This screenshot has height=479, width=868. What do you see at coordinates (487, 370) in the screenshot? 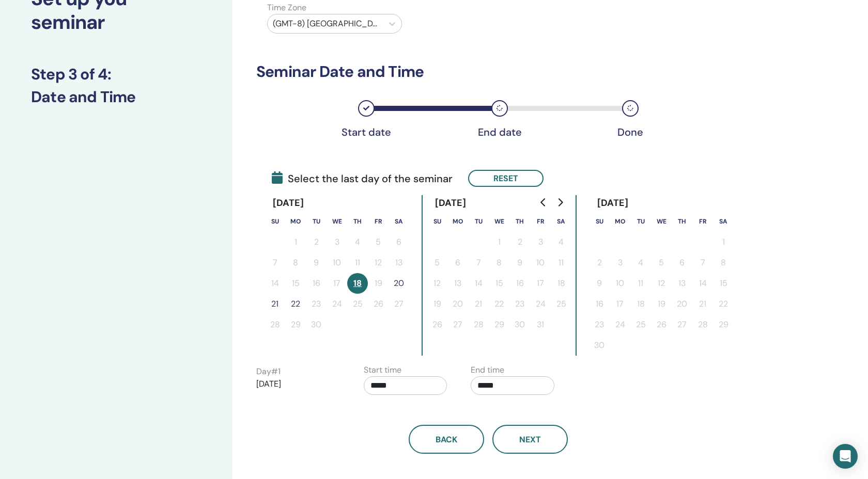
I see `label: End time` at bounding box center [487, 370].